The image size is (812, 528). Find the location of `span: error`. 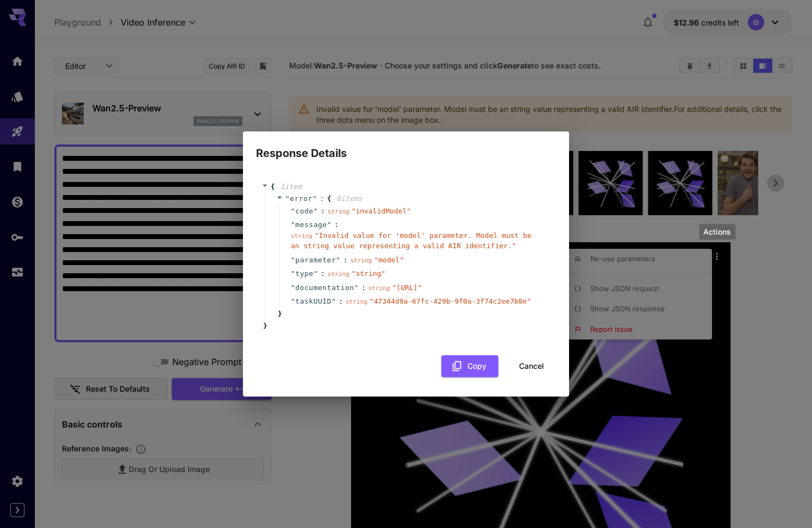

span: error is located at coordinates (301, 198).